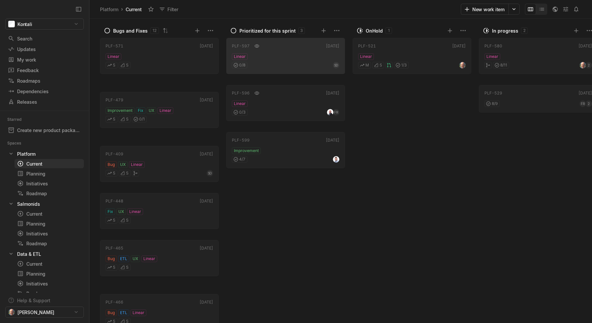 The height and width of the screenshot is (323, 592). Describe the element at coordinates (120, 111) in the screenshot. I see `span: Improvement` at that location.